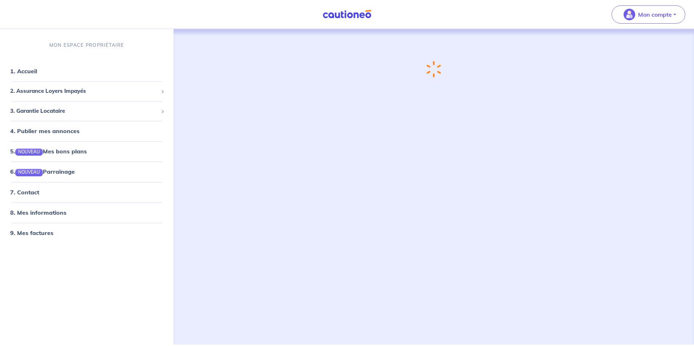  What do you see at coordinates (87, 233) in the screenshot?
I see `div: 9. Mes factures` at bounding box center [87, 233].